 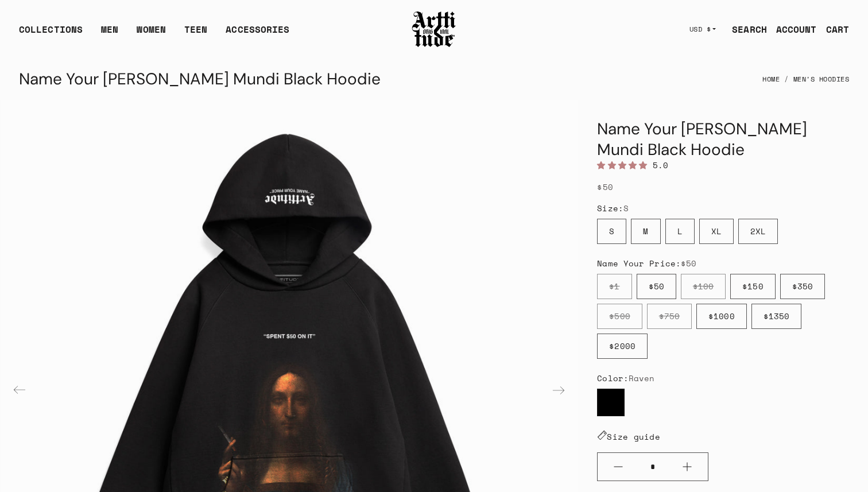 I want to click on label: $1350, so click(x=777, y=316).